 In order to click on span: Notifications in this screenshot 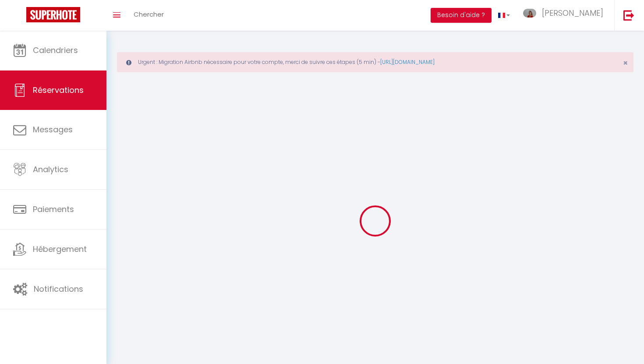, I will do `click(58, 289)`.